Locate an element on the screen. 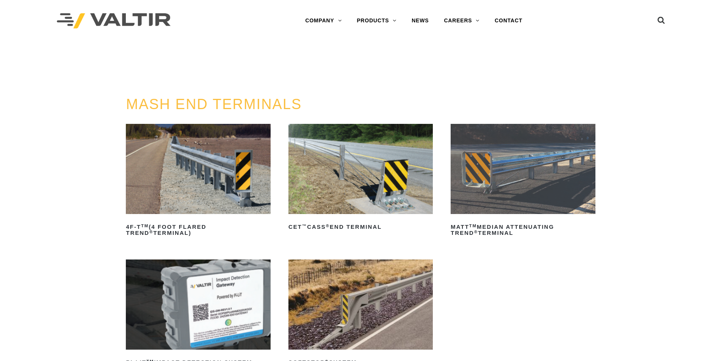 Image resolution: width=722 pixels, height=361 pixels. h2: 4F-T (4 Foot Flared TREND Terminal) is located at coordinates (198, 230).